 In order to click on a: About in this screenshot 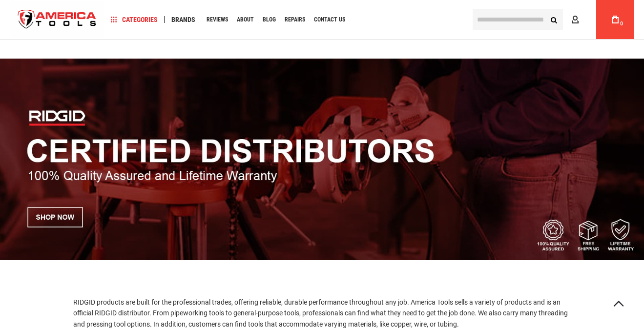, I will do `click(245, 20)`.